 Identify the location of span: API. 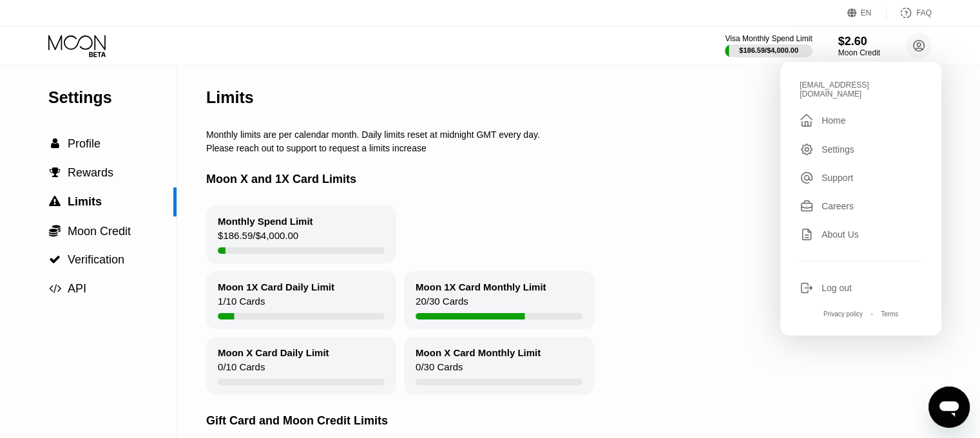
(77, 288).